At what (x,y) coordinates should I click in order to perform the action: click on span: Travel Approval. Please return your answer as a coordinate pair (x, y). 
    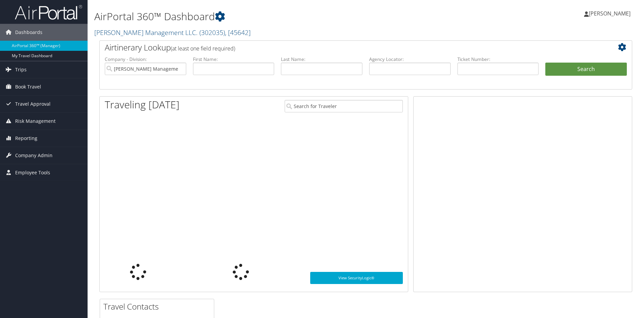
    Looking at the image, I should click on (33, 104).